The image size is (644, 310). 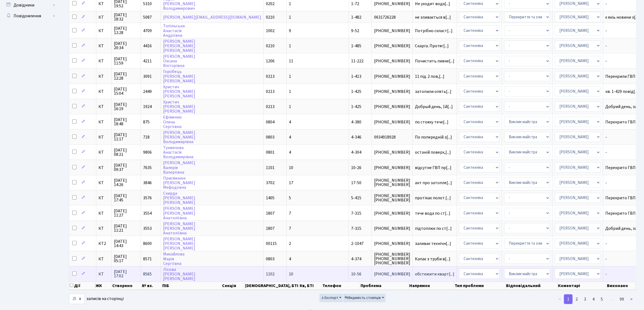 What do you see at coordinates (392, 137) in the screenshot?
I see `span: 0934918928` at bounding box center [392, 137].